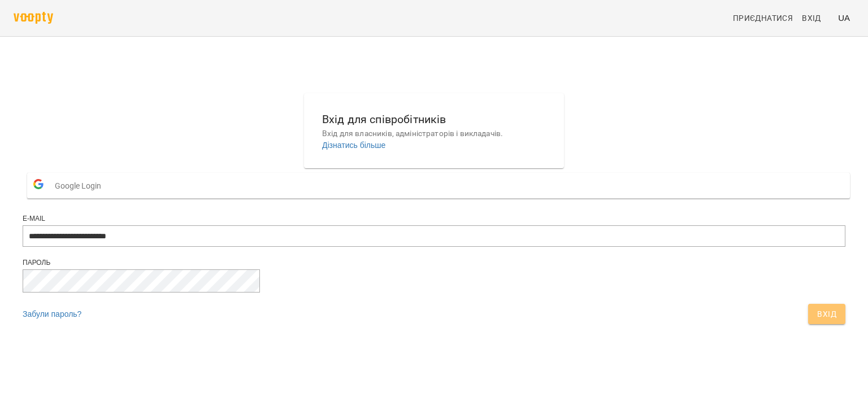 This screenshot has width=868, height=397. I want to click on button: Google Login, so click(439, 185).